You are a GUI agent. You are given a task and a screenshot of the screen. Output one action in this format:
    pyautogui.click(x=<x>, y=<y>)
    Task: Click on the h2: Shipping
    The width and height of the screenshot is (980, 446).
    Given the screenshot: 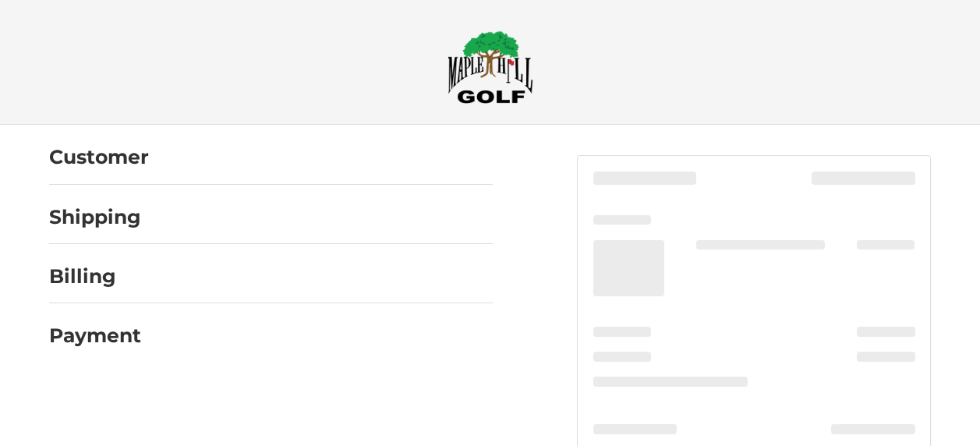 What is the action you would take?
    pyautogui.click(x=95, y=217)
    